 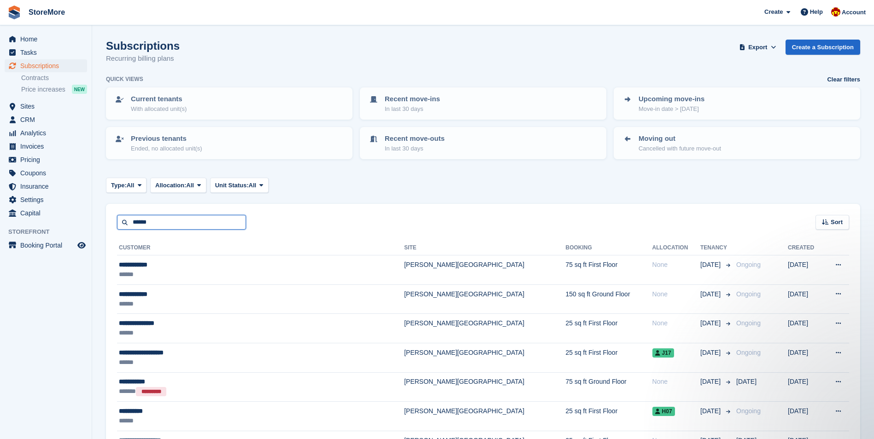 What do you see at coordinates (48, 213) in the screenshot?
I see `span: Capital` at bounding box center [48, 213].